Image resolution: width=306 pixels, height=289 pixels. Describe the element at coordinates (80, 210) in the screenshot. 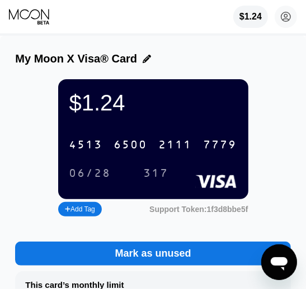

I see `div: Add Tag` at that location.